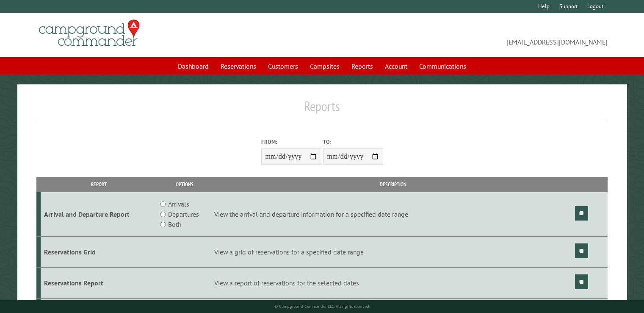 The height and width of the screenshot is (313, 644). What do you see at coordinates (443, 66) in the screenshot?
I see `a: Communications` at bounding box center [443, 66].